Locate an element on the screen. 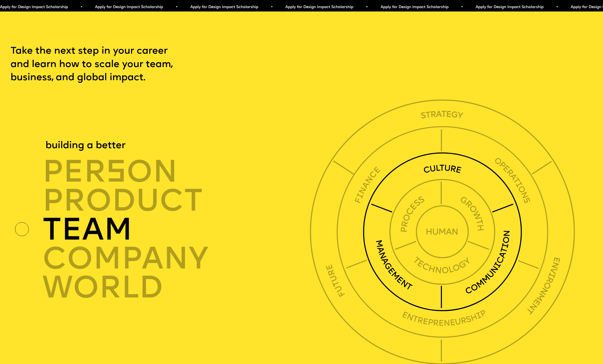  div: per on is located at coordinates (178, 171).